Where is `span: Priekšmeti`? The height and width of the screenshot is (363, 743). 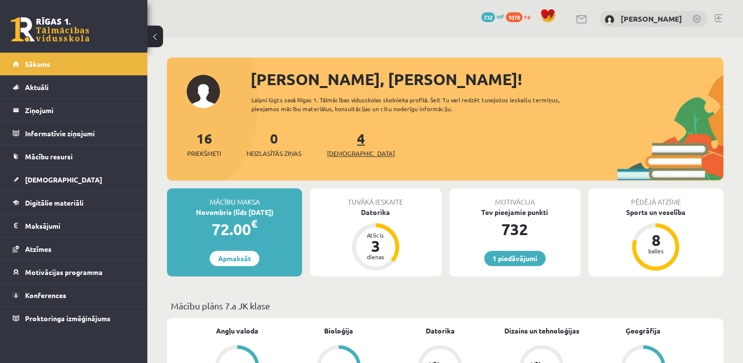
span: Priekšmeti is located at coordinates (204, 153).